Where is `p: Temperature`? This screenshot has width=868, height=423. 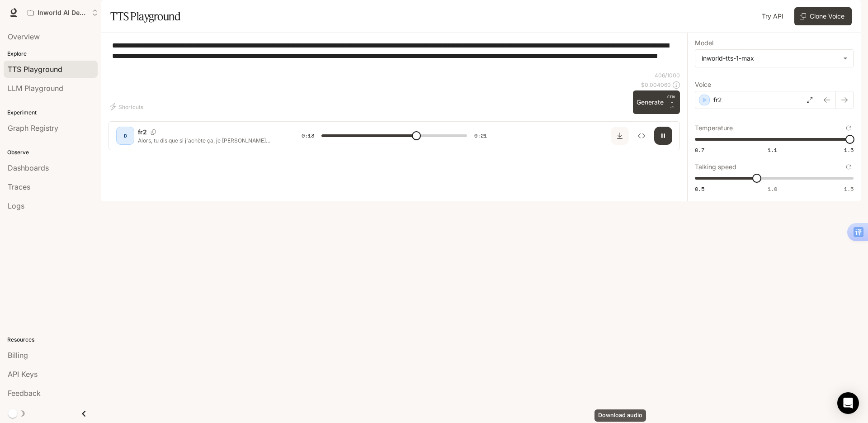 p: Temperature is located at coordinates (713, 128).